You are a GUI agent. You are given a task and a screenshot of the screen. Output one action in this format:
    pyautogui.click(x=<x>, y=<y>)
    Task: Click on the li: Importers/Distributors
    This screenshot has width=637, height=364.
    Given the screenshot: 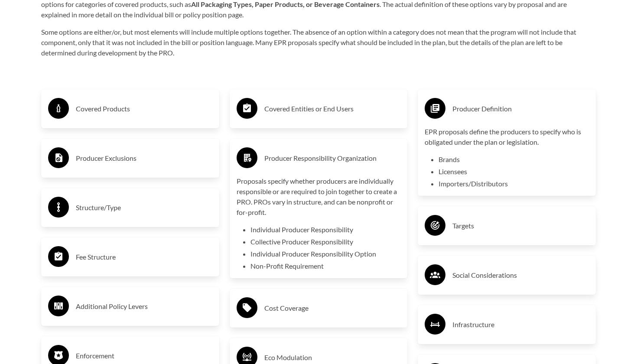 What is the action you would take?
    pyautogui.click(x=514, y=184)
    